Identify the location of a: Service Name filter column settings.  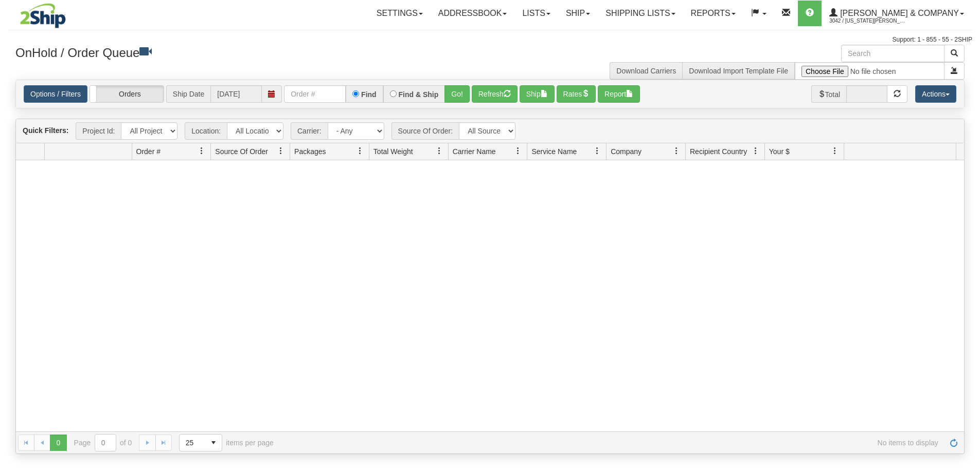
(597, 151).